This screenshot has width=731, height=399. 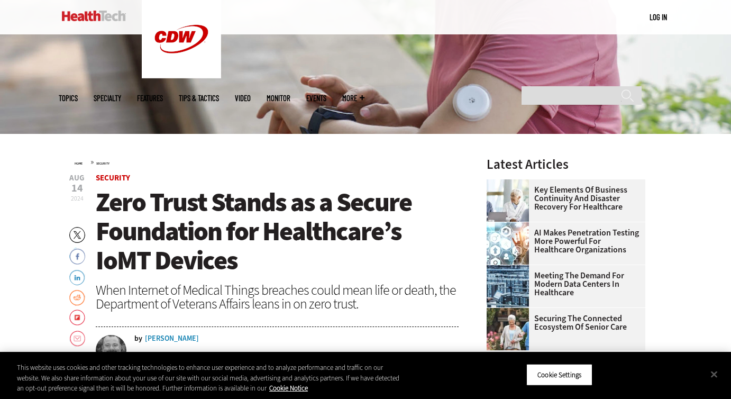 What do you see at coordinates (563, 323) in the screenshot?
I see `a: Securing the Connected Ecosystem of Senior Care` at bounding box center [563, 323].